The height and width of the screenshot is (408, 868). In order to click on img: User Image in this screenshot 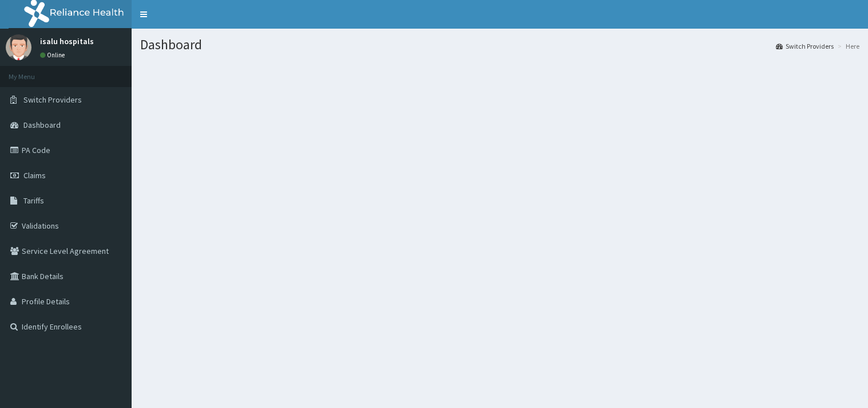, I will do `click(18, 47)`.